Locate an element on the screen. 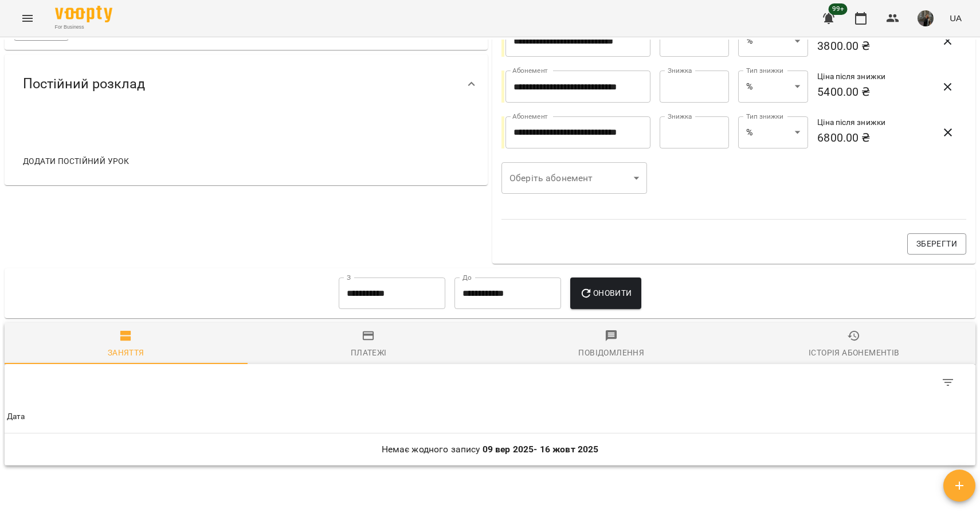 The image size is (980, 520). img: 331913643cd58b990721623a0d187df0.png is located at coordinates (926, 18).